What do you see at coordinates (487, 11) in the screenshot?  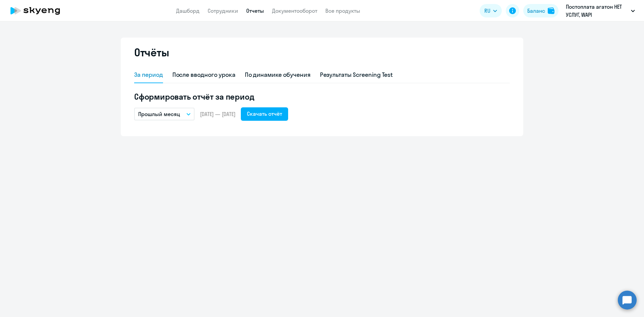 I see `span: RU` at bounding box center [487, 11].